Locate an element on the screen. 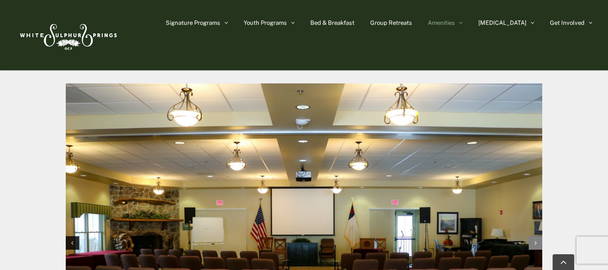 Image resolution: width=608 pixels, height=270 pixels. span: Amenities is located at coordinates (441, 23).